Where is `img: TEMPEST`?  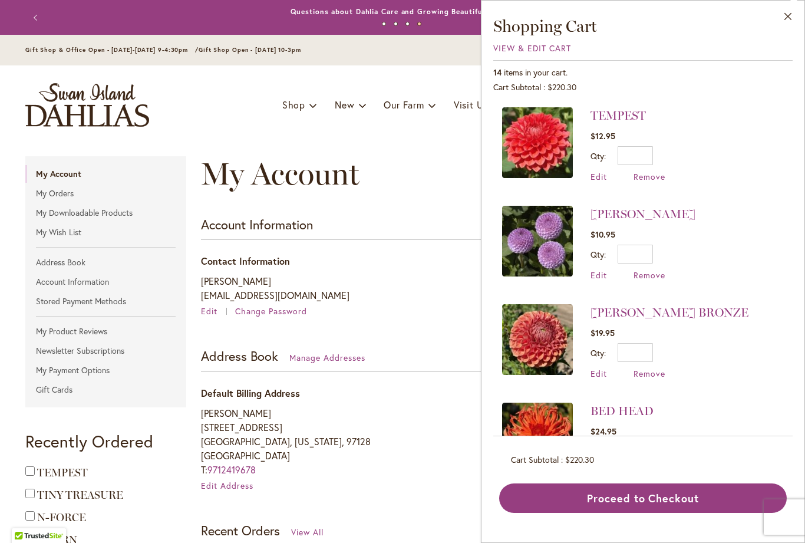
img: TEMPEST is located at coordinates (537, 143).